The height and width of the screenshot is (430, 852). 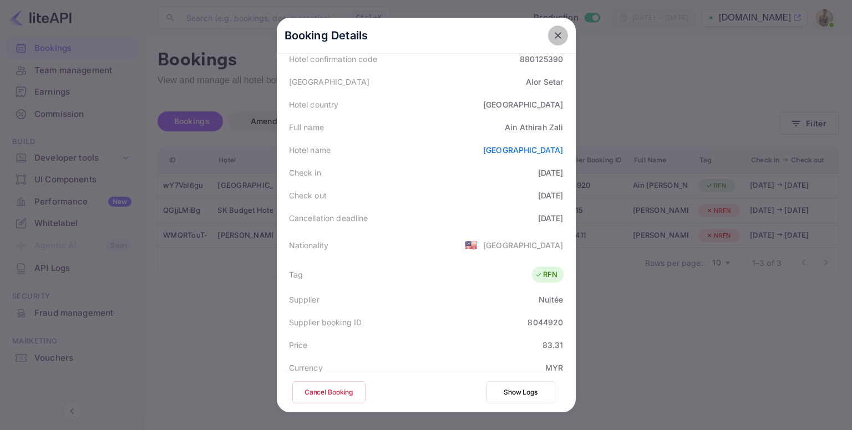 I want to click on div: Hotel name, so click(x=310, y=150).